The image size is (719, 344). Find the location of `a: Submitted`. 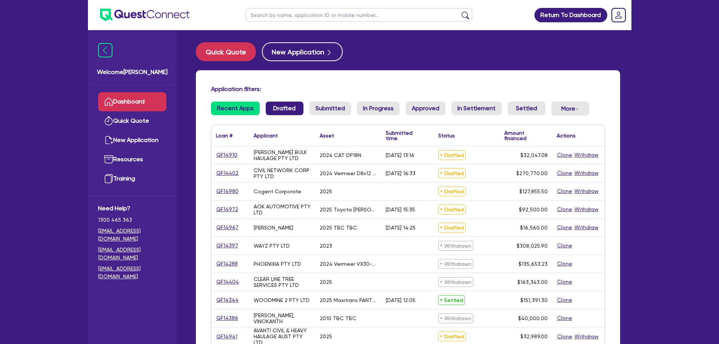

a: Submitted is located at coordinates (330, 108).